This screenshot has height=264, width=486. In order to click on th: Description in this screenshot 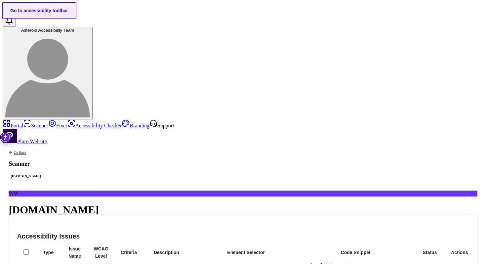, I will do `click(166, 252)`.